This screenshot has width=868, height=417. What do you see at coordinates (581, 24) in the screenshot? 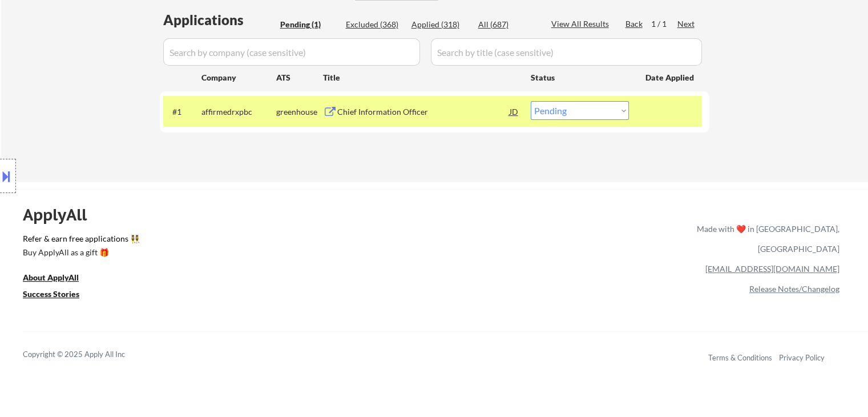
I see `div: View All Results` at bounding box center [581, 24].